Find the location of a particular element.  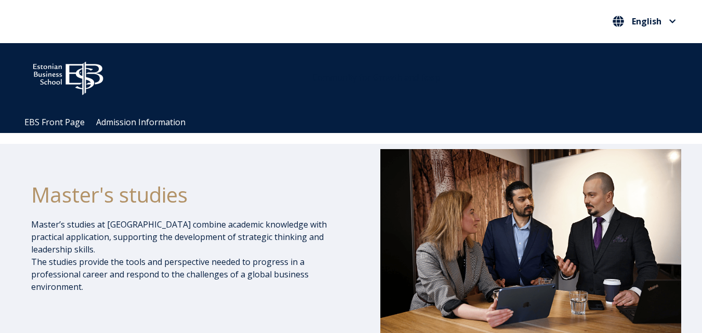

img: ebs_logo2016_white is located at coordinates (68, 76).